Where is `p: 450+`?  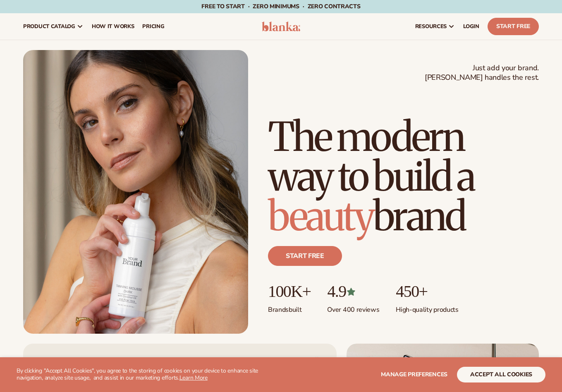 p: 450+ is located at coordinates (427, 292).